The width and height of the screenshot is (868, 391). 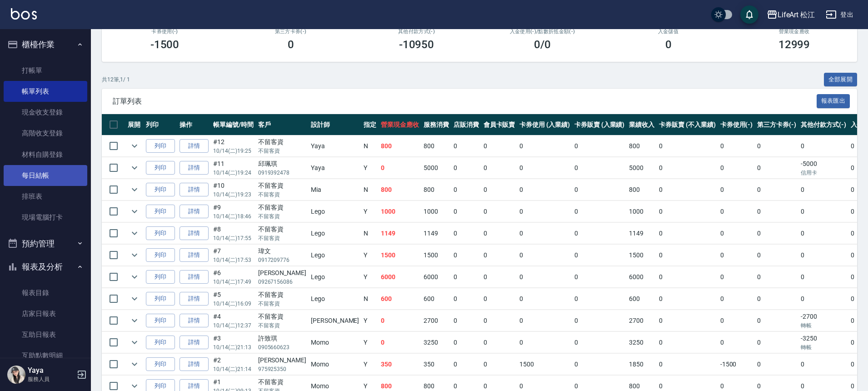 What do you see at coordinates (233, 277) in the screenshot?
I see `td: #6` at bounding box center [233, 277].